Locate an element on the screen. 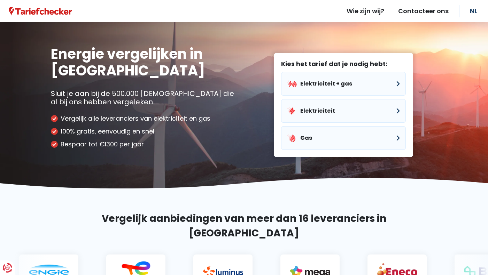 This screenshot has width=488, height=275. label: Kies het tarief dat je nodig hebt: is located at coordinates (343, 64).